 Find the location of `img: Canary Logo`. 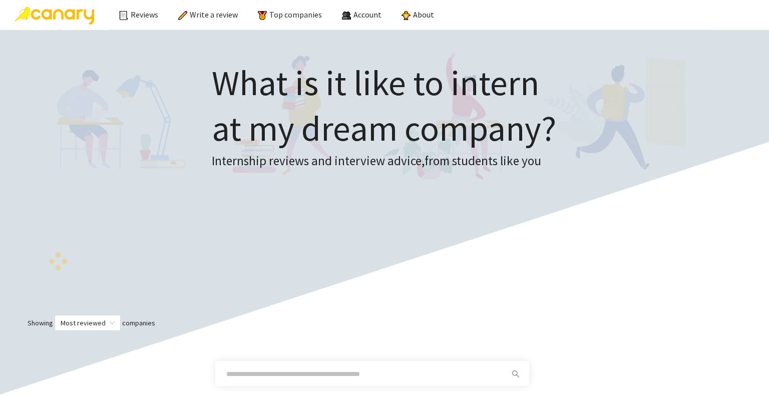

img: Canary Logo is located at coordinates (55, 16).